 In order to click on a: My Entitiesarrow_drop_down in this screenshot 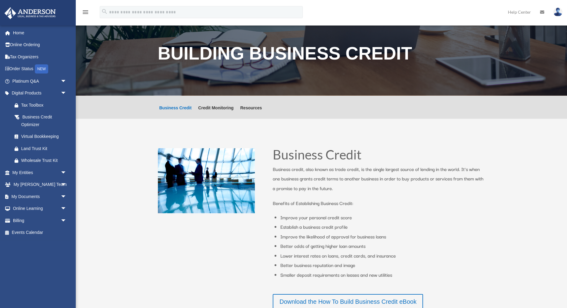, I will do `click(40, 172)`.